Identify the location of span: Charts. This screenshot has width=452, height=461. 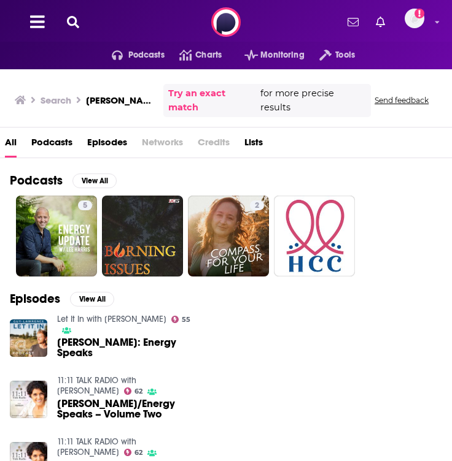
(208, 55).